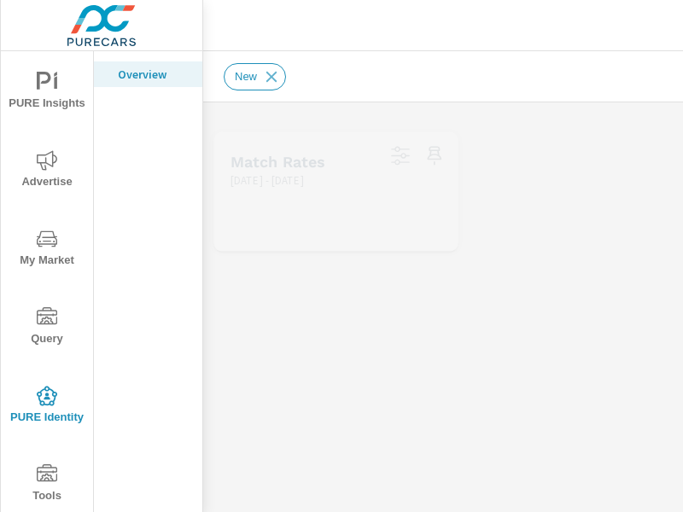 This screenshot has width=683, height=512. Describe the element at coordinates (254, 77) in the screenshot. I see `div: New` at that location.